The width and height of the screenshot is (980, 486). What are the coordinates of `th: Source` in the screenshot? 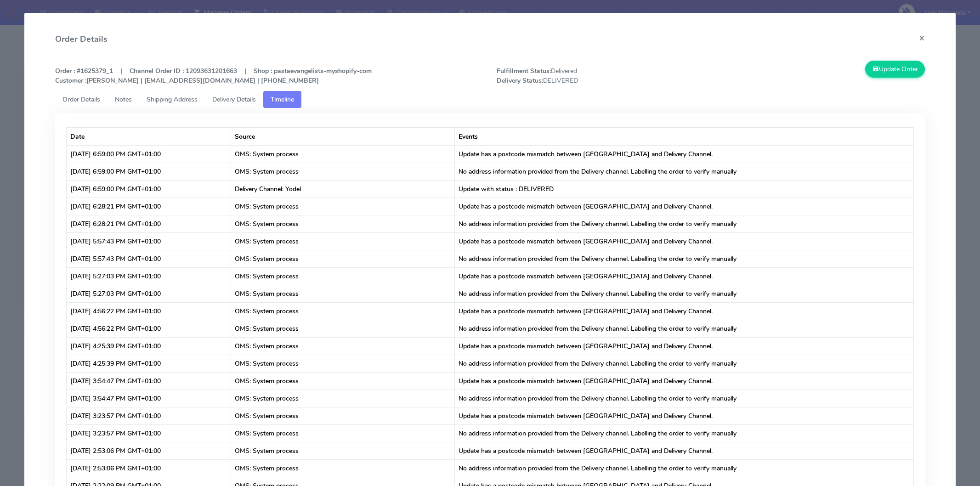 It's located at (343, 137).